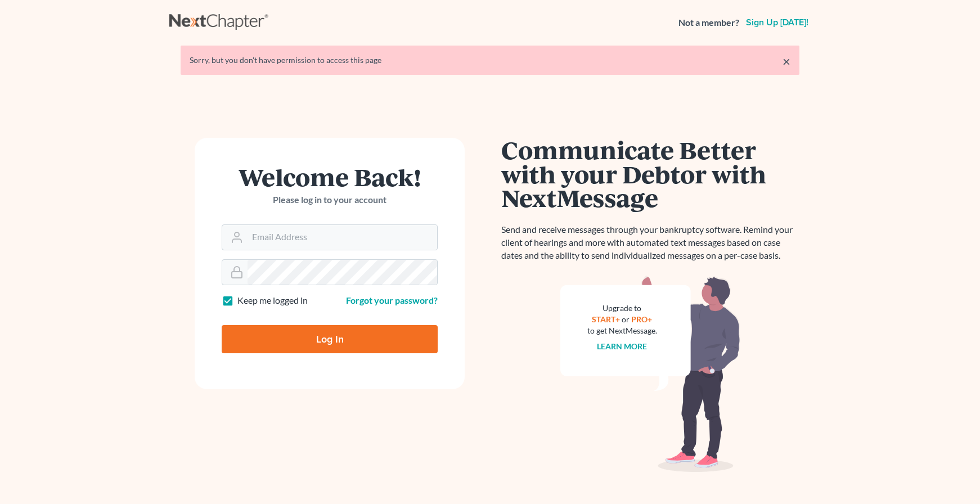 This screenshot has width=980, height=504. I want to click on h1: Communicate Better with your Debtor with NextMessage, so click(650, 174).